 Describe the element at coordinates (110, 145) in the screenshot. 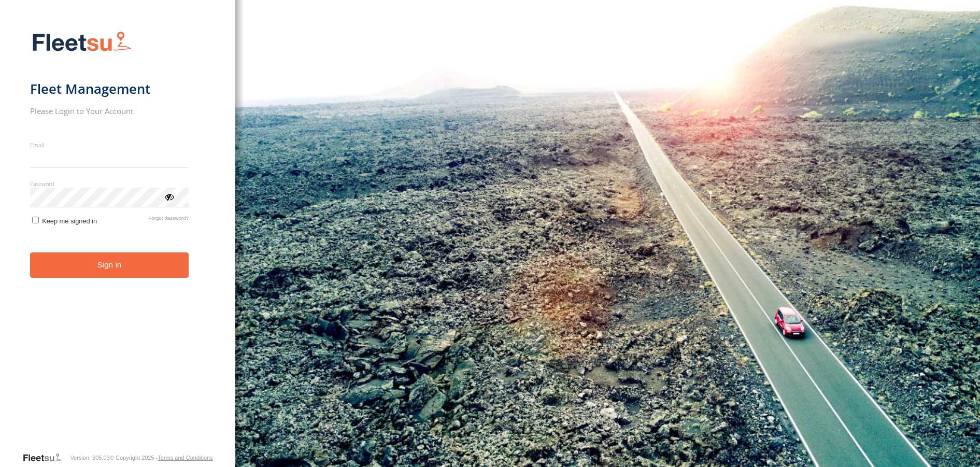

I see `label: Email` at that location.